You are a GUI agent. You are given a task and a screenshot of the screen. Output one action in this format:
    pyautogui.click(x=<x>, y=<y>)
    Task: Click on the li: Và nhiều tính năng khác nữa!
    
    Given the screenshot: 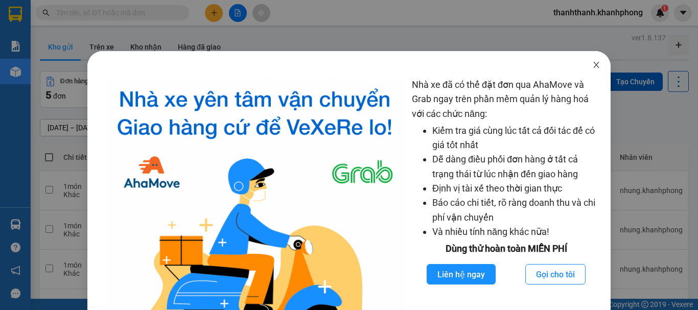 What is the action you would take?
    pyautogui.click(x=516, y=232)
    